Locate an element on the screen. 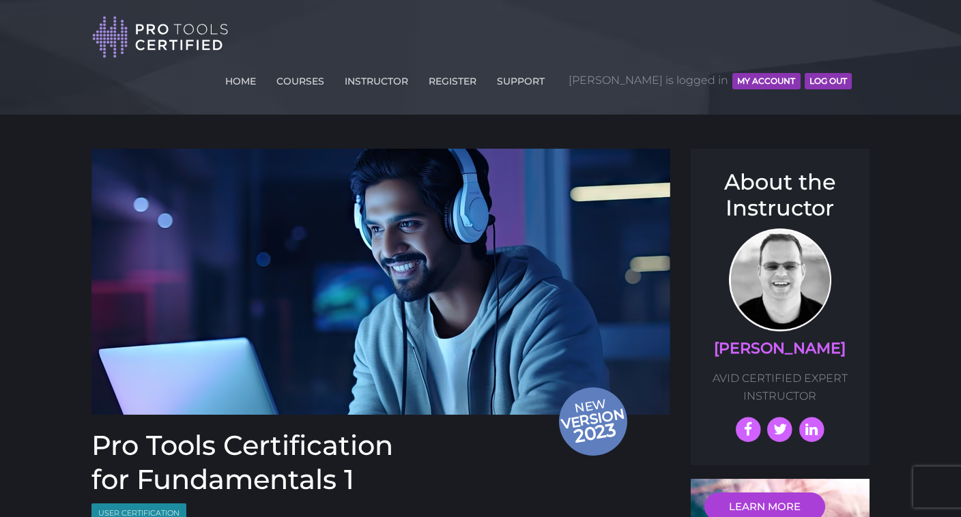 Image resolution: width=961 pixels, height=517 pixels. a: SUPPORT is located at coordinates (521, 78).